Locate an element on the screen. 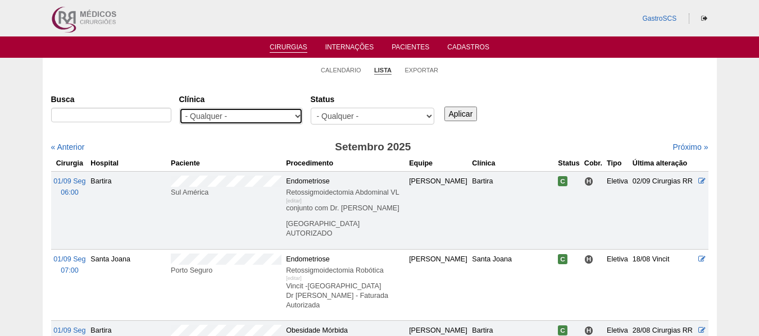 The width and height of the screenshot is (759, 336). th: Cirurgia is located at coordinates (70, 163).